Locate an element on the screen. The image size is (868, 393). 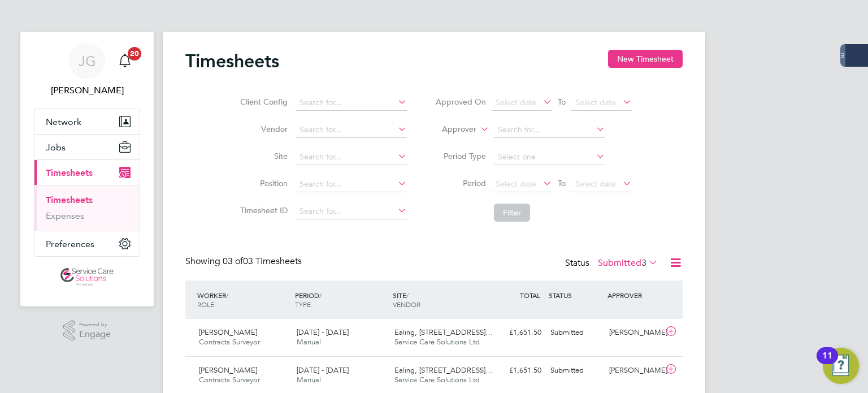
div: Showing is located at coordinates (245, 261).